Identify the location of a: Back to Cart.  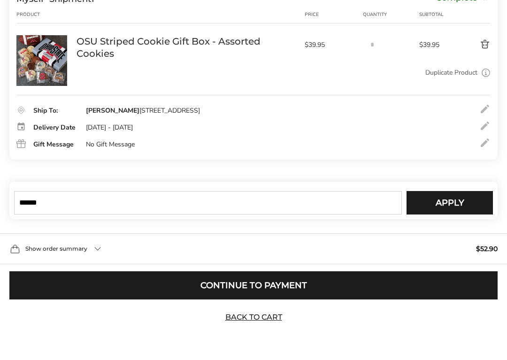
(253, 317).